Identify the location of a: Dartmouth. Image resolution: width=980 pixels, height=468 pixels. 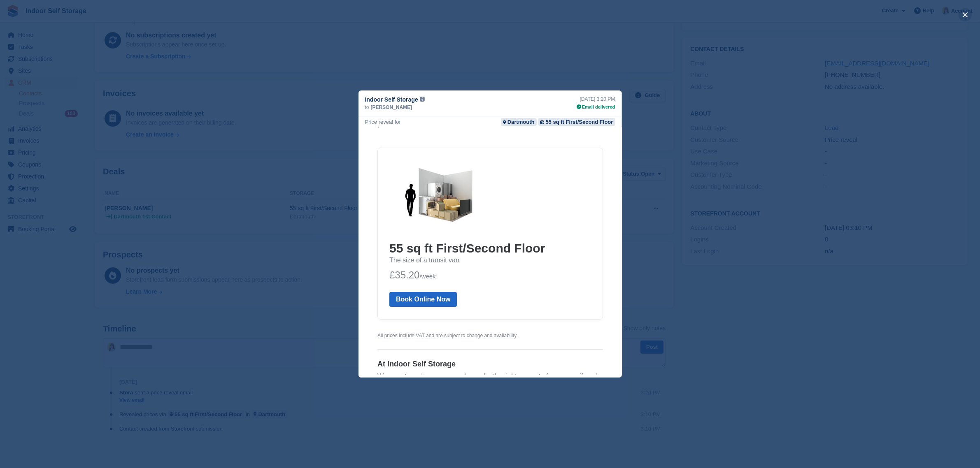
(519, 122).